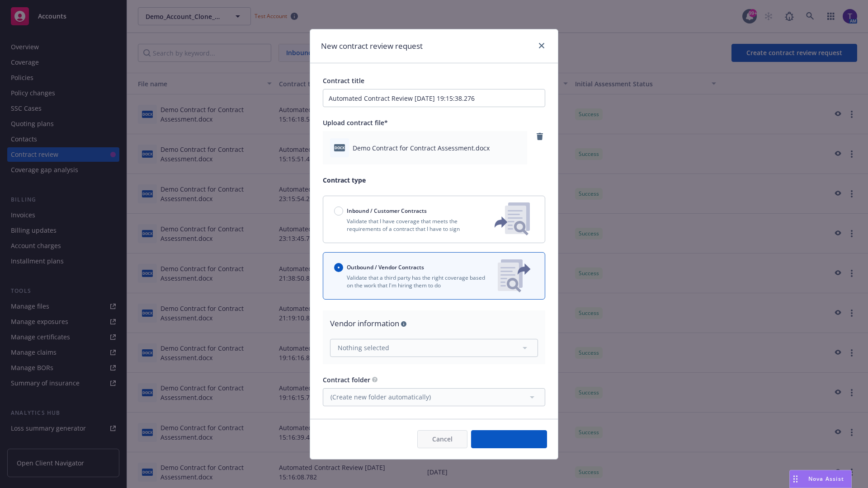 The image size is (868, 488). What do you see at coordinates (380, 397) in the screenshot?
I see `span: (Create new folder automatically)` at bounding box center [380, 397].